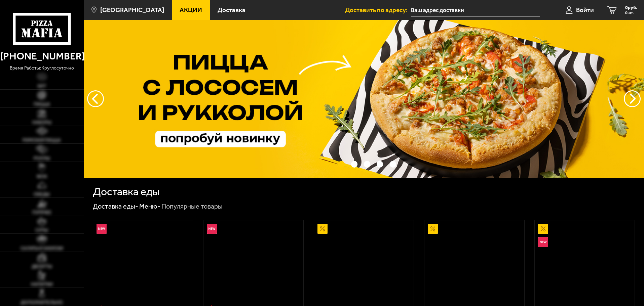 Image resolution: width=644 pixels, height=306 pixels. What do you see at coordinates (126, 192) in the screenshot?
I see `h1: Доставка еды` at bounding box center [126, 192].